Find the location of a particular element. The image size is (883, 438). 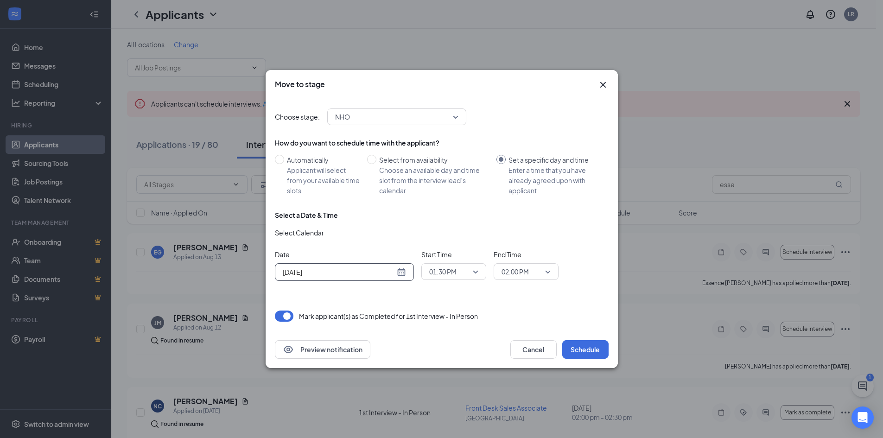

button: Cancel is located at coordinates (533, 349).